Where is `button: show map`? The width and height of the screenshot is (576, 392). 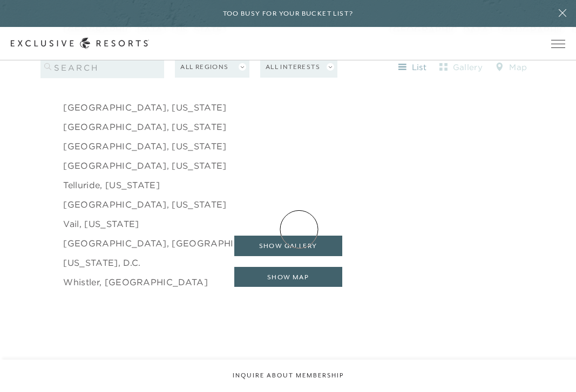 button: show map is located at coordinates (289, 277).